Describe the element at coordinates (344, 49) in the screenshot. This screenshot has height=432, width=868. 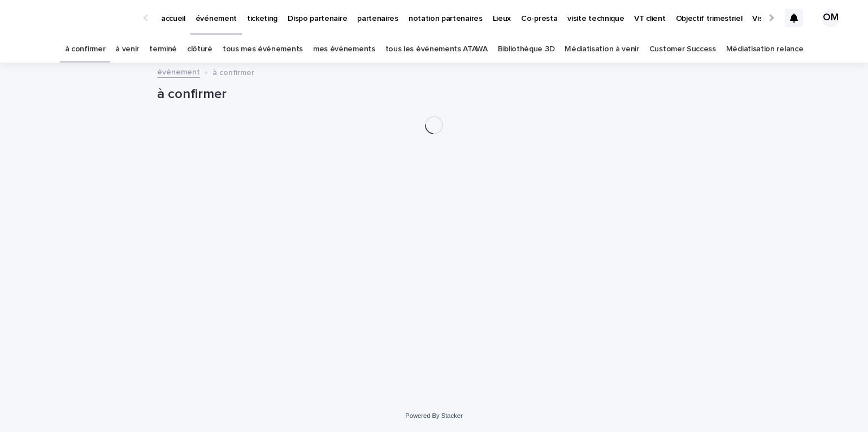
I see `a: mes événements` at that location.